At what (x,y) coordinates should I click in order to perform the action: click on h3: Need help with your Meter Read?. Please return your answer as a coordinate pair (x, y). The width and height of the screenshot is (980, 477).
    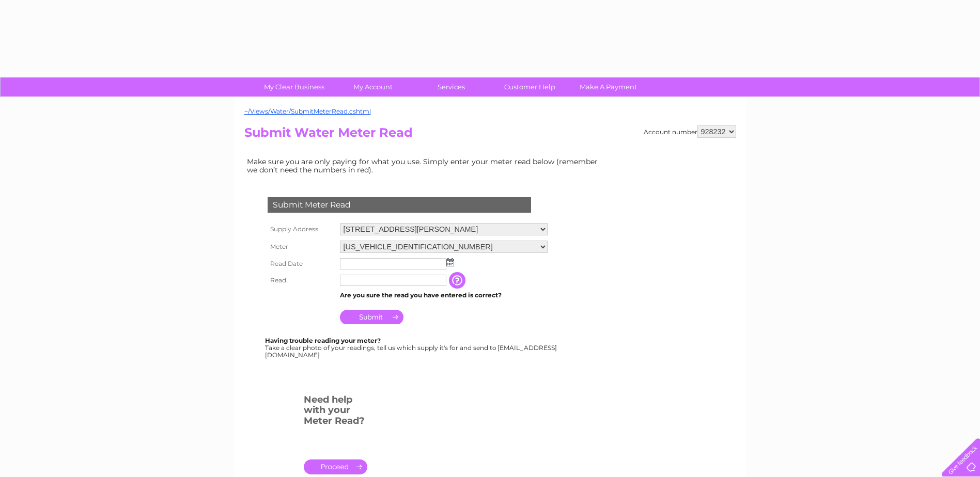
    Looking at the image, I should click on (335, 412).